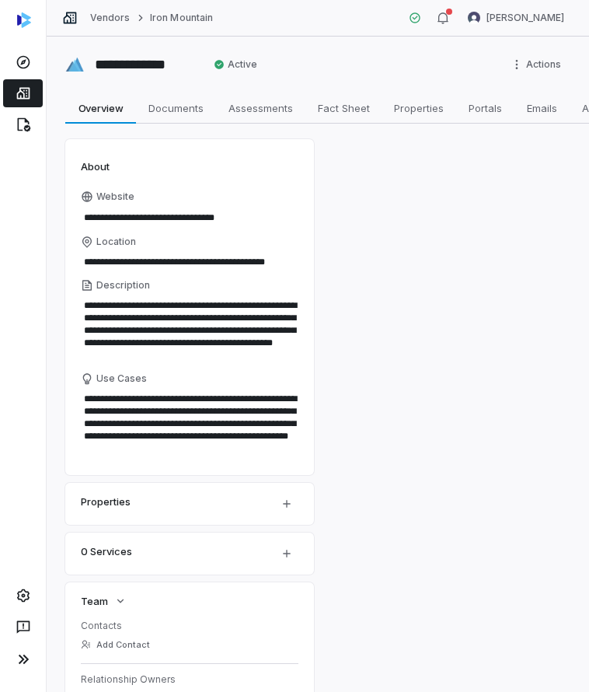 The width and height of the screenshot is (589, 692). What do you see at coordinates (260, 108) in the screenshot?
I see `span: Assessments` at bounding box center [260, 108].